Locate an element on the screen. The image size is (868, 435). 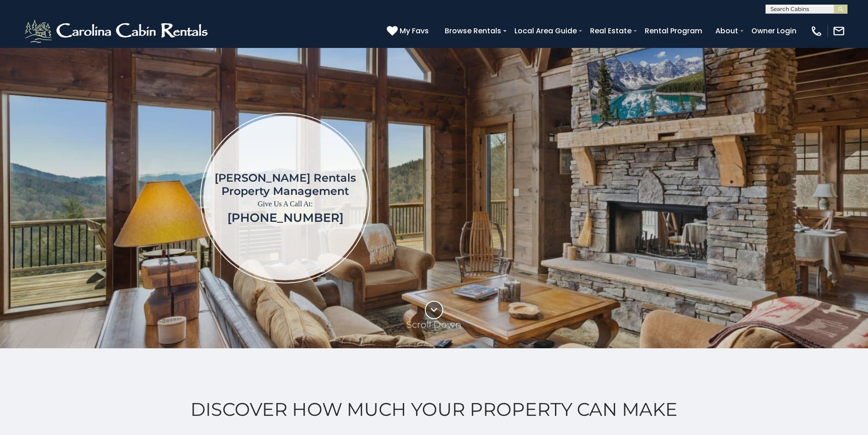
a: My Favs is located at coordinates (409, 31).